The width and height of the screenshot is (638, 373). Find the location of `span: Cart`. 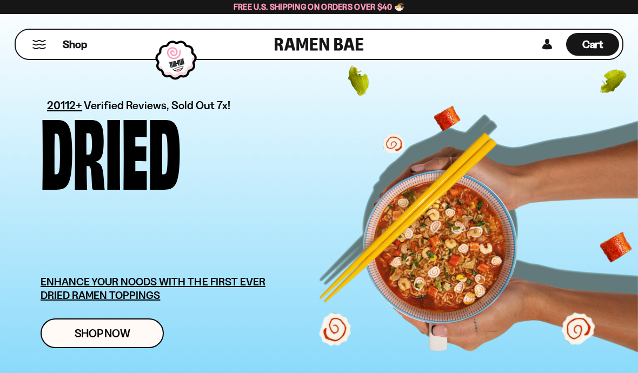

span: Cart is located at coordinates (592, 44).